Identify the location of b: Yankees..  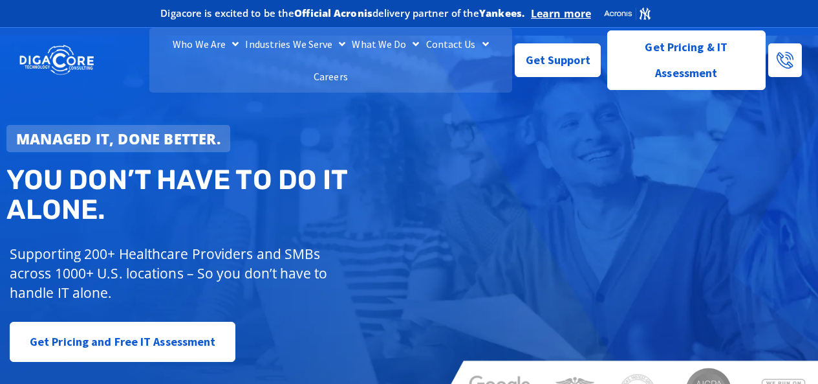
(502, 13).